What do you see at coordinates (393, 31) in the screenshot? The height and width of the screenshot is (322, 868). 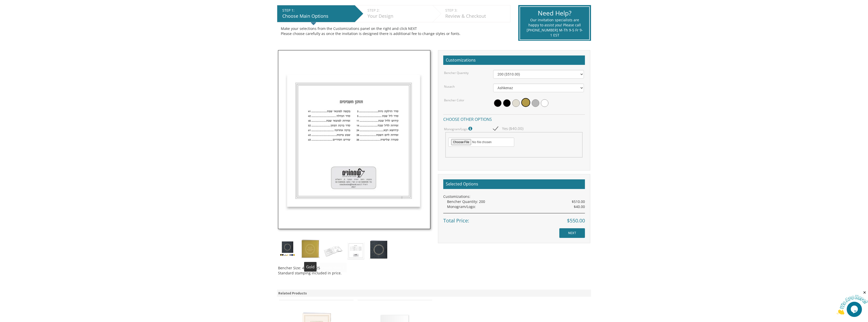 I see `div: Make your selections from the Customizations panel on the right and click NEXT Please choose care...` at bounding box center [393, 31].